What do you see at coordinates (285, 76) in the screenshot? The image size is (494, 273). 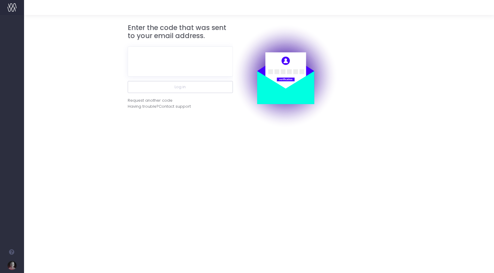 I see `img: auth.png` at bounding box center [285, 76].